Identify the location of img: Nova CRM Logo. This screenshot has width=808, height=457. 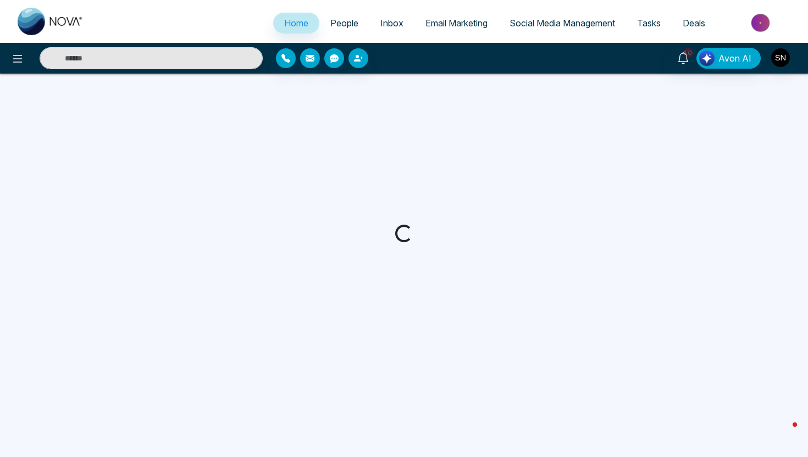
(51, 21).